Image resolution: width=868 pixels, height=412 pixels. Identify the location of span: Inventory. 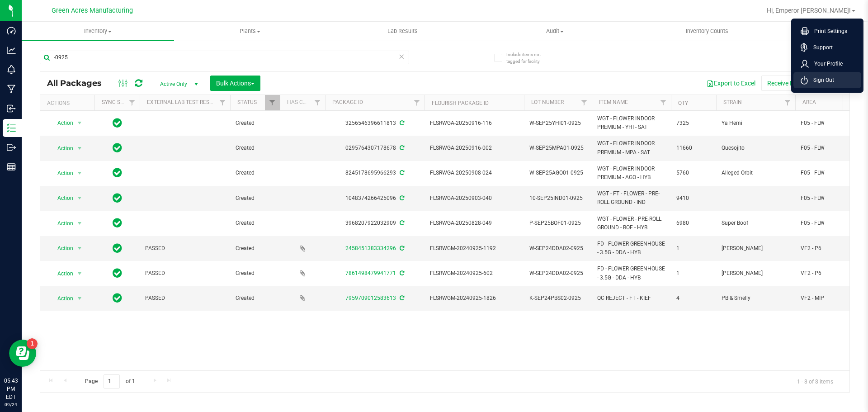
(97, 31).